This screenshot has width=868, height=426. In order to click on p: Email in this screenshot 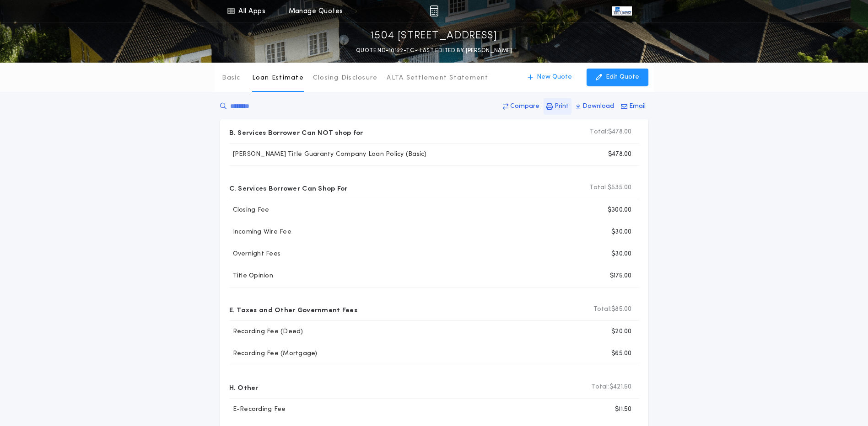, I will do `click(637, 107)`.